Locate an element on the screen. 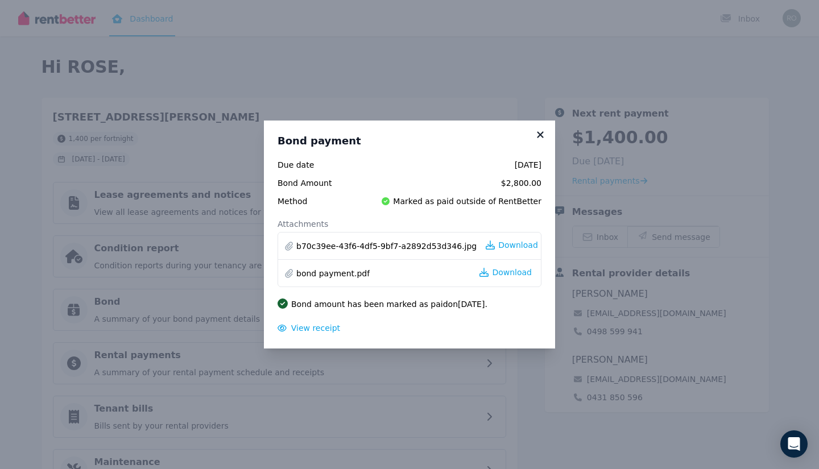 The height and width of the screenshot is (469, 819). span: Due date is located at coordinates (317, 165).